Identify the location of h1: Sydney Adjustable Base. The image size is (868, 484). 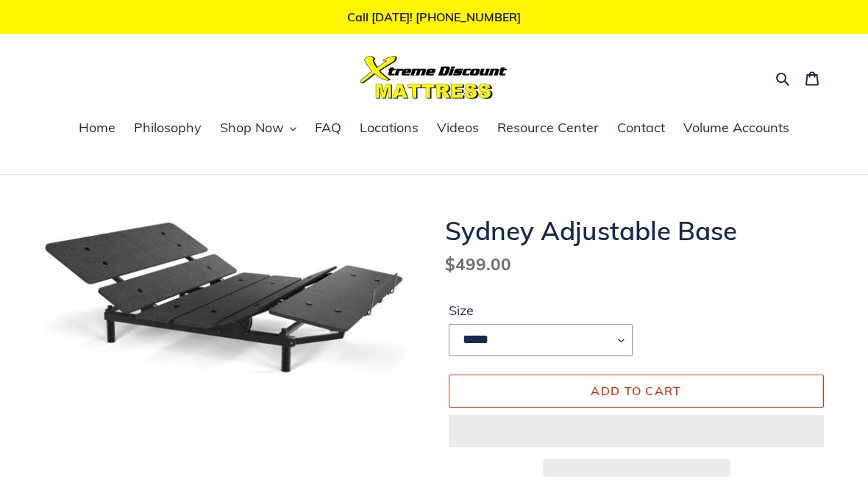
(636, 231).